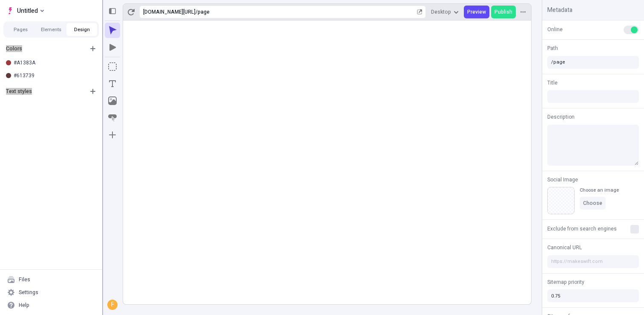 The image size is (644, 315). I want to click on button: Text, so click(112, 83).